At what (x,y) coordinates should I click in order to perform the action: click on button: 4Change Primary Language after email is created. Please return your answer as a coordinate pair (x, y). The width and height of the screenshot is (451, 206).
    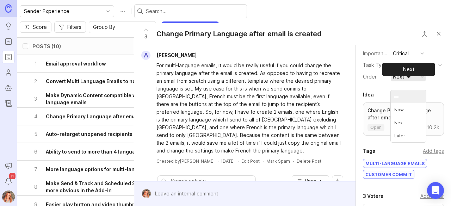
    Looking at the image, I should click on (103, 116).